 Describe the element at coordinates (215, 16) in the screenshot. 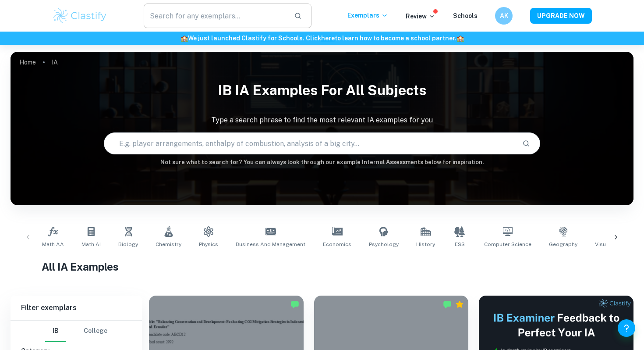

I see `input: Search for any exemplars...` at that location.